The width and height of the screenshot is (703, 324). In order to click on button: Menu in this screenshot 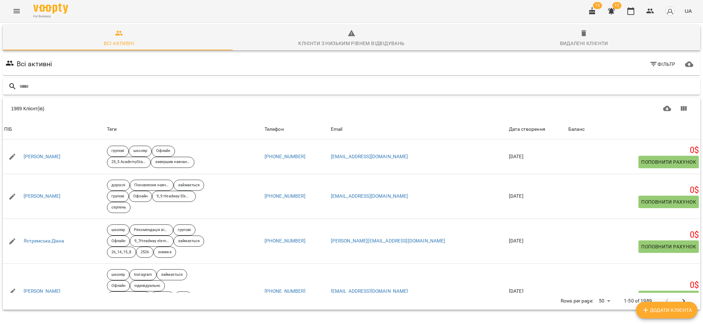, I will do `click(17, 11)`.